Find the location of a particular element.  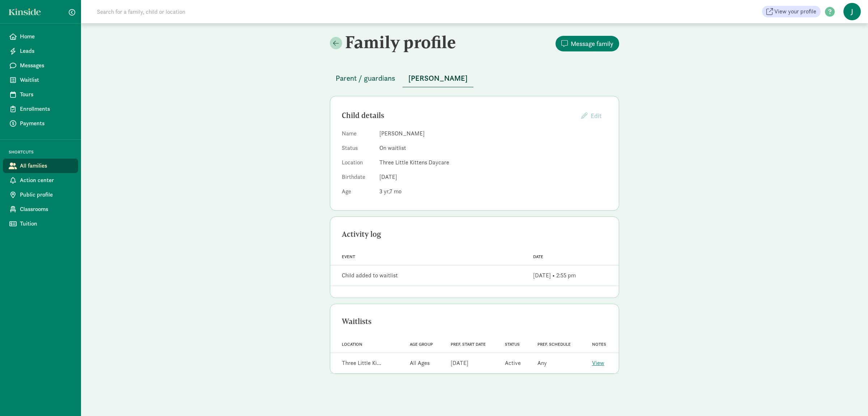

span: Status is located at coordinates (512, 344).